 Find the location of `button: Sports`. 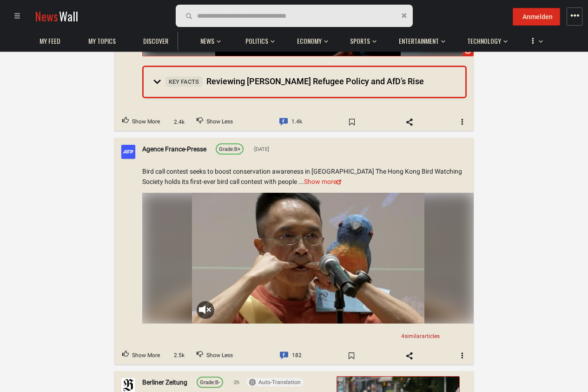

button: Sports is located at coordinates (361, 39).